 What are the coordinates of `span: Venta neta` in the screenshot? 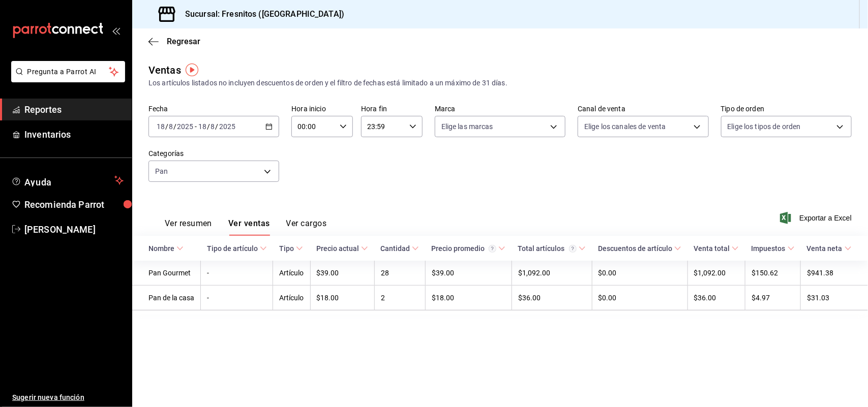 It's located at (830, 249).